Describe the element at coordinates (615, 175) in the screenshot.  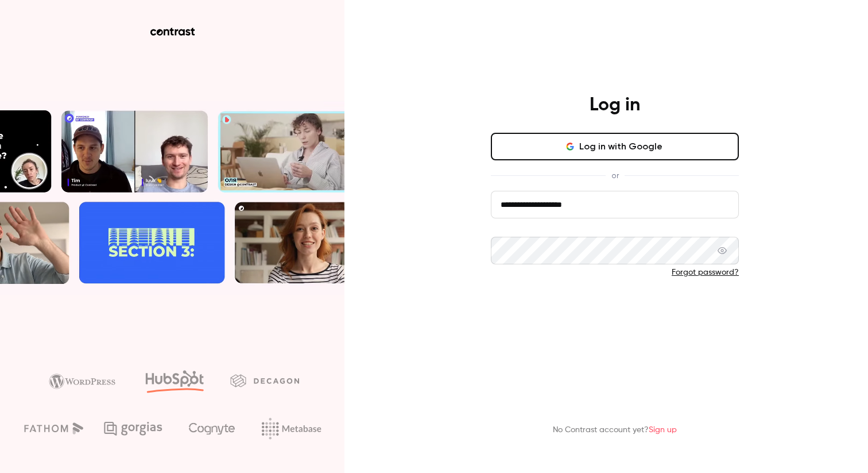
I see `span: or` at that location.